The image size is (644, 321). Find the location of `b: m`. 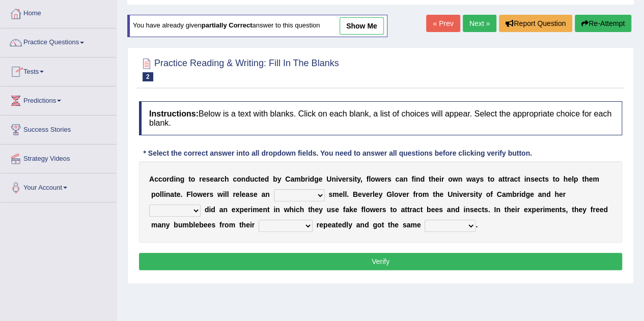

b: m is located at coordinates (154, 225).